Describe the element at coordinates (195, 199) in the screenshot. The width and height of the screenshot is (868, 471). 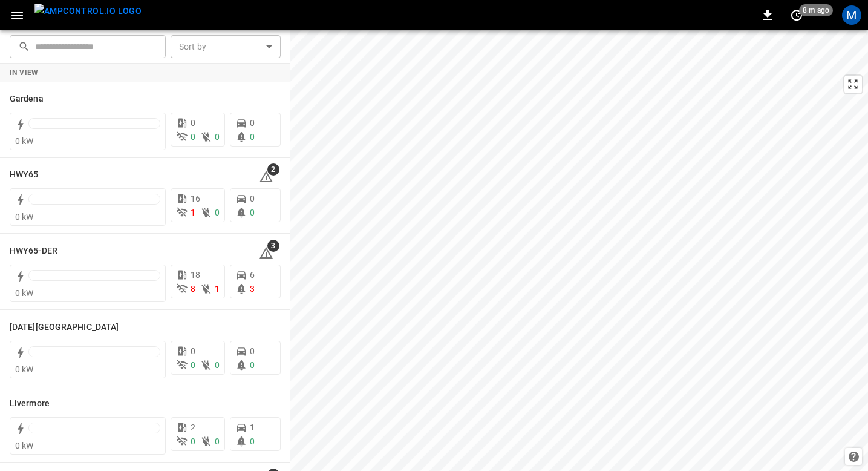
I see `span: 16` at that location.